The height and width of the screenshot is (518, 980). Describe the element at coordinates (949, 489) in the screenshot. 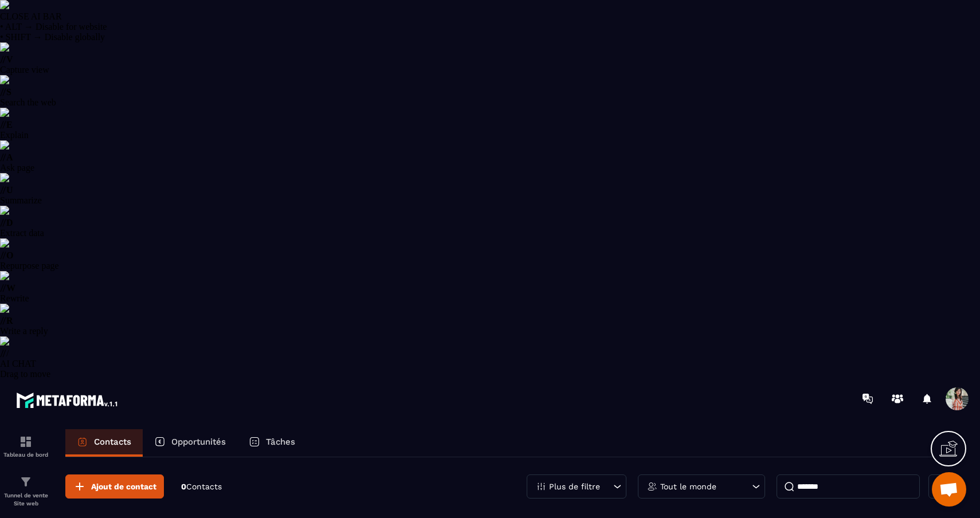

I see `div: Ouvrir le chat` at that location.